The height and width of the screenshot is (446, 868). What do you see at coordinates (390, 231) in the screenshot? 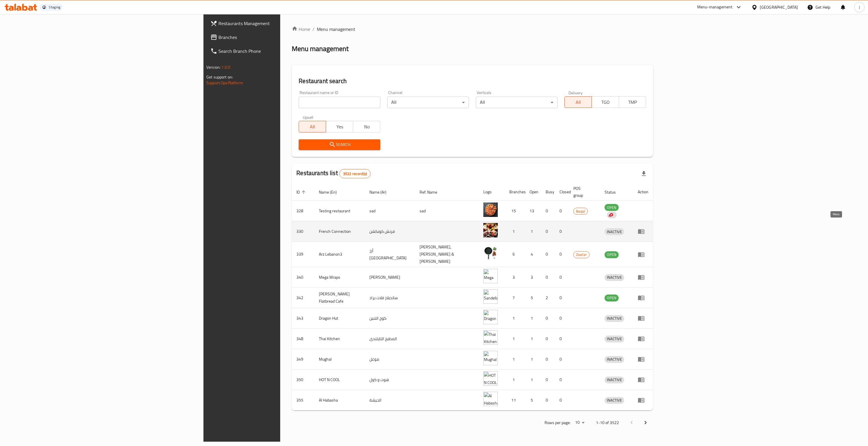
I see `td: فرنش كونكشن` at bounding box center [390, 231].